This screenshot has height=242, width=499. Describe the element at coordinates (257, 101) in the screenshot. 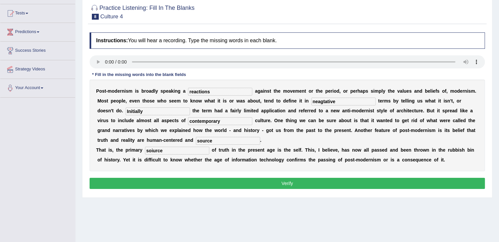

I see `b: u` at that location.